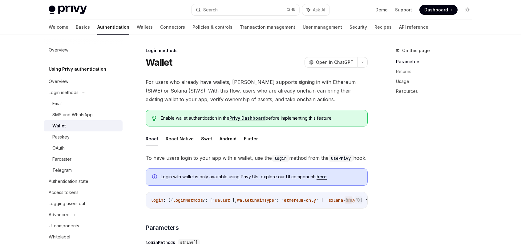  What do you see at coordinates (291, 10) in the screenshot?
I see `span: Ctrl K` at bounding box center [291, 10].